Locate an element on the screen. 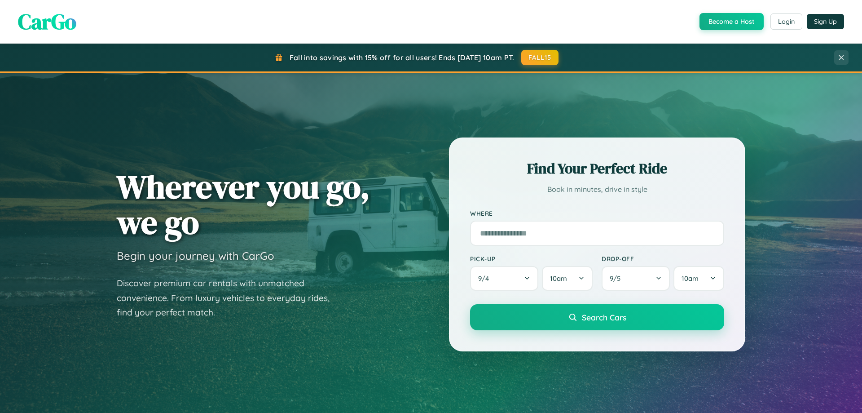 The width and height of the screenshot is (862, 413). p: Book in minutes, drive in style is located at coordinates (597, 189).